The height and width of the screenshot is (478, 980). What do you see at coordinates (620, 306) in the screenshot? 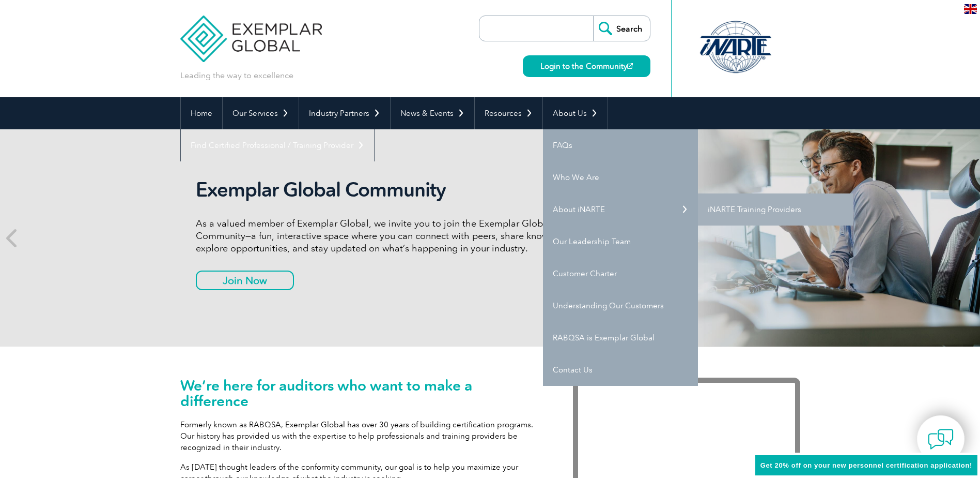
I see `a: Understanding Our Customers` at bounding box center [620, 306].